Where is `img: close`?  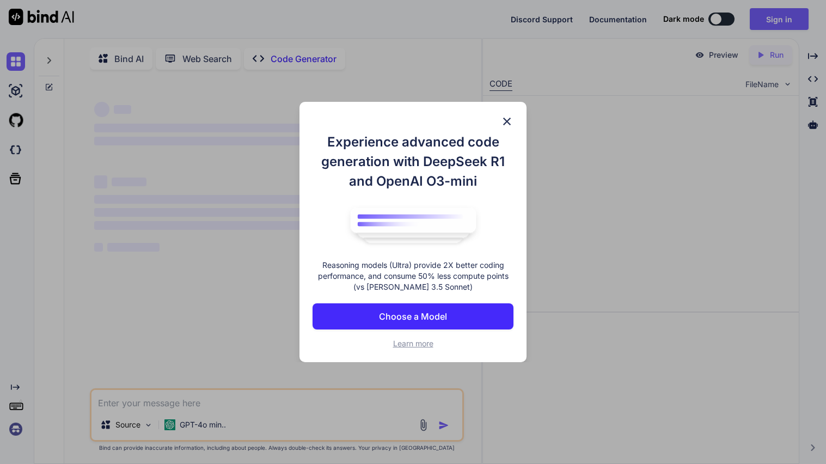 img: close is located at coordinates (507, 121).